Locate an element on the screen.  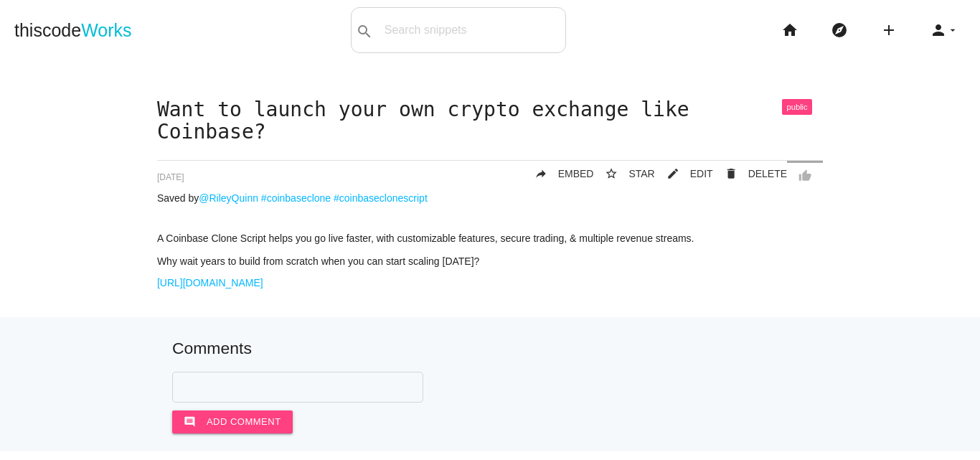
a: #coinbaseclone is located at coordinates (296, 198).